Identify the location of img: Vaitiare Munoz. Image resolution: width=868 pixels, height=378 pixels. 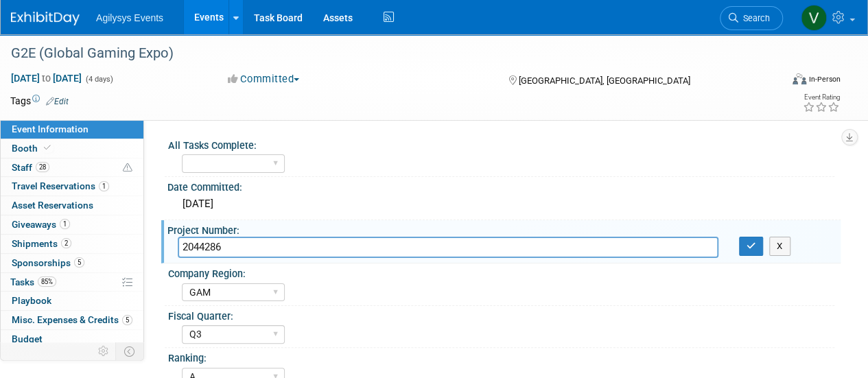
(814, 17).